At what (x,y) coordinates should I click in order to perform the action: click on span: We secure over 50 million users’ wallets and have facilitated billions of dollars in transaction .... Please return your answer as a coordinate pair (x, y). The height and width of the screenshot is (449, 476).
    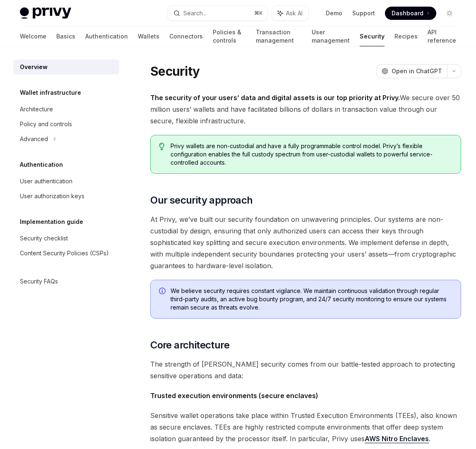
    Looking at the image, I should click on (306, 109).